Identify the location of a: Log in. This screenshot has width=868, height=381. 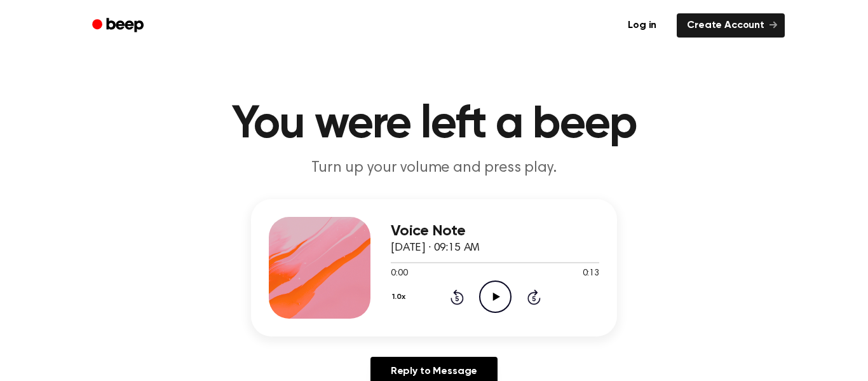
(642, 25).